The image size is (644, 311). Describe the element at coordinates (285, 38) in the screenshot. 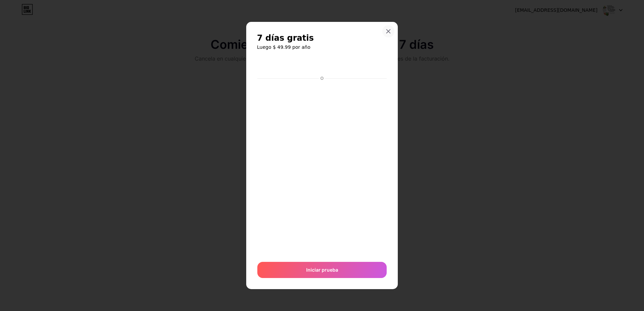

I see `span: 7 días gratis` at that location.